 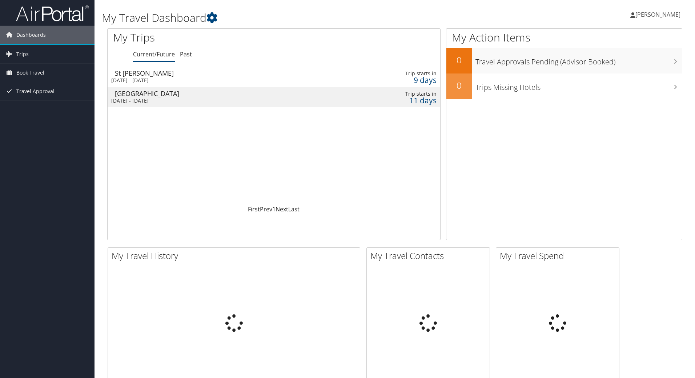 I want to click on a: Last, so click(x=294, y=209).